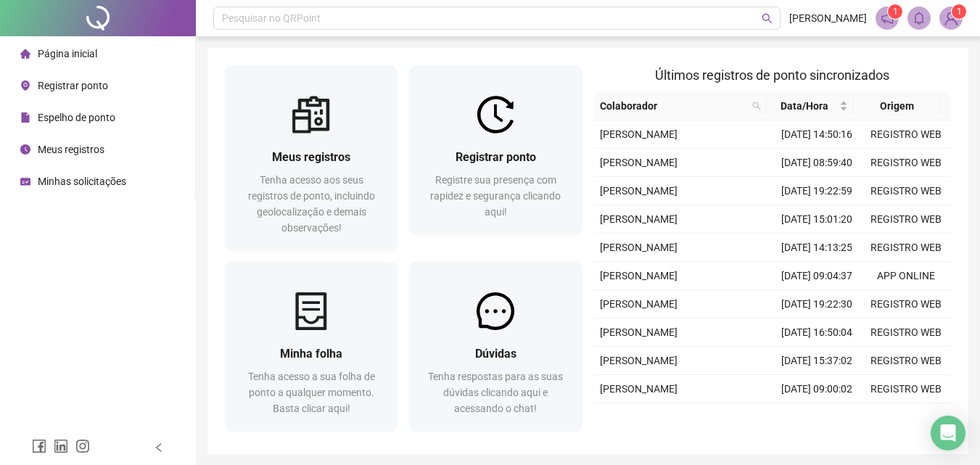 Image resolution: width=980 pixels, height=465 pixels. What do you see at coordinates (82, 446) in the screenshot?
I see `span: instagram` at bounding box center [82, 446].